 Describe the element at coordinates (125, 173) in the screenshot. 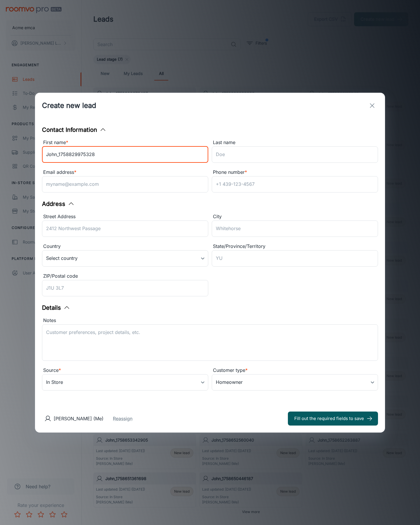

I see `div: Email address` at that location.